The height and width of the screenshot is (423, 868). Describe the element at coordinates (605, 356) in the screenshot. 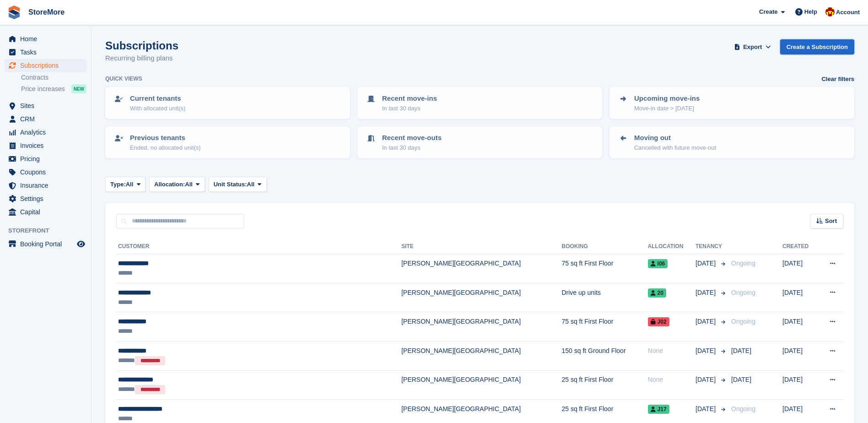

I see `td: 150 sq ft Ground Floor` at that location.